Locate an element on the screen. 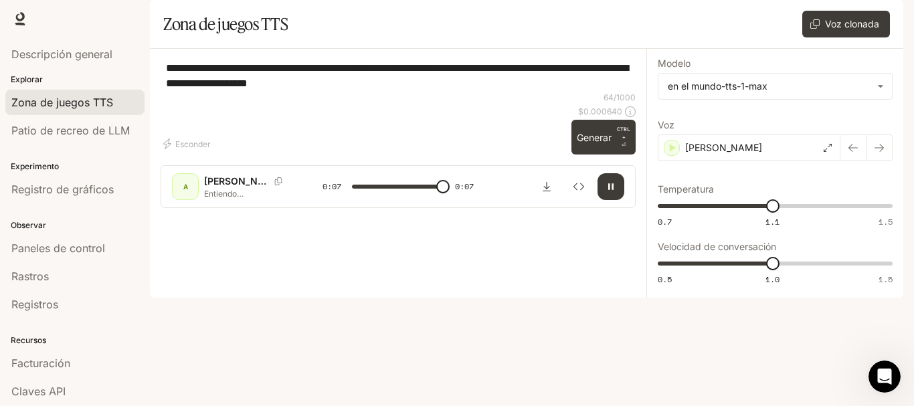 This screenshot has height=406, width=914. font: Modelo is located at coordinates (674, 63).